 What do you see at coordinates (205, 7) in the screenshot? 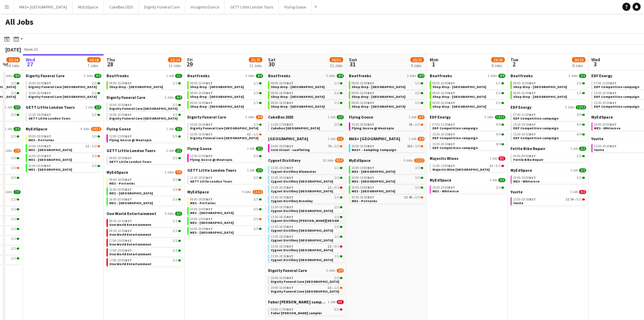
I see `button: Incognito Dance` at bounding box center [205, 7].